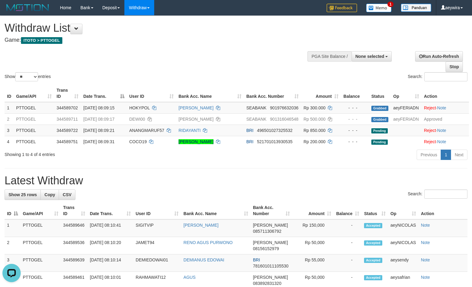 The image size is (472, 287). What do you see at coordinates (416, 8) in the screenshot?
I see `img: panduan.png` at bounding box center [416, 8].